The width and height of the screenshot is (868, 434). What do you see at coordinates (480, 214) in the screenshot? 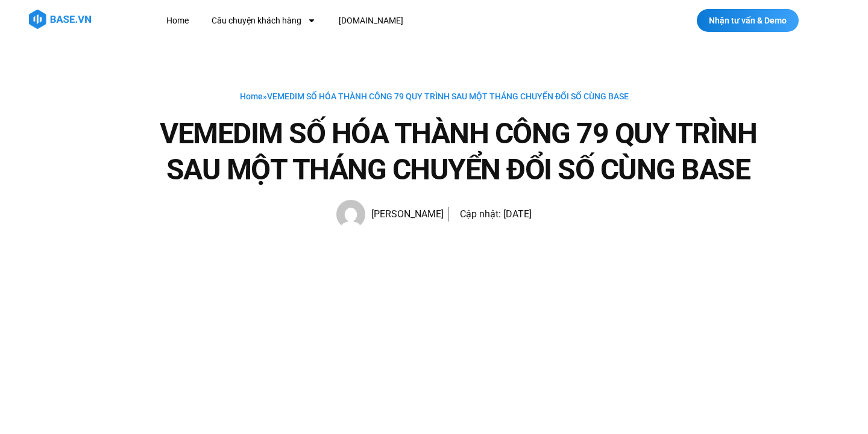
I see `span: Cập nhật:` at bounding box center [480, 214].